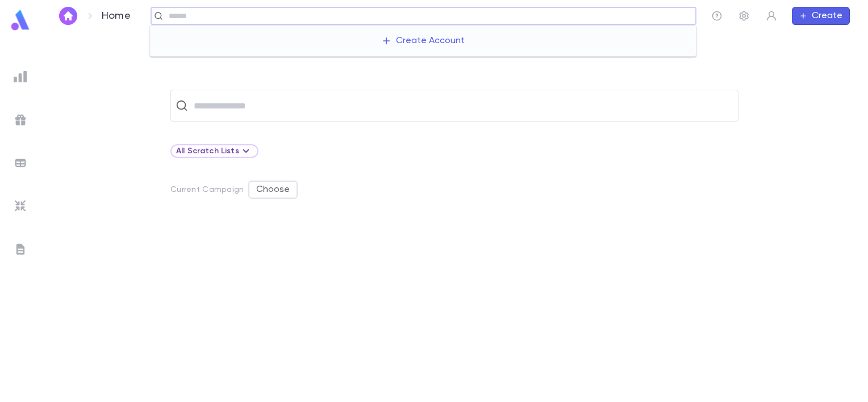 This screenshot has height=402, width=868. I want to click on img: batches_grey.339ca447c9d9533ef1741baa751efc33.svg, so click(21, 163).